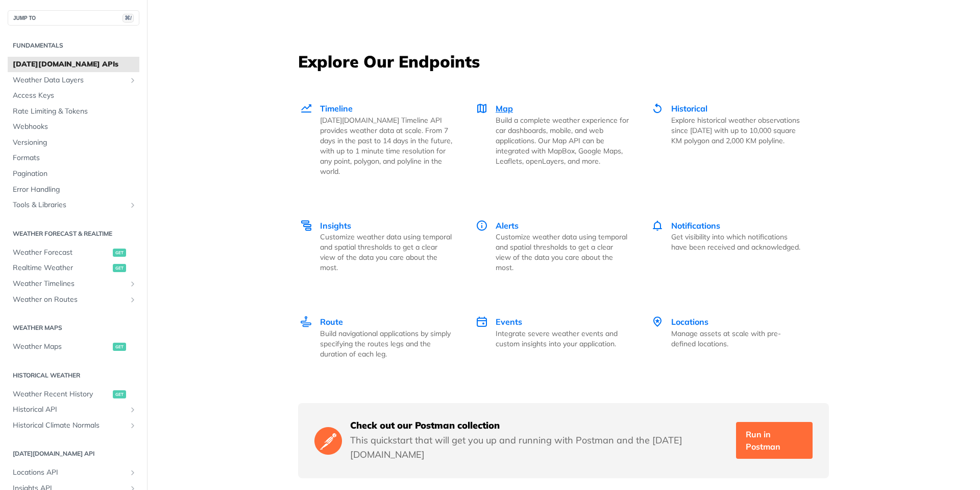 The image size is (980, 490). I want to click on p: Build navigational applications by simply specifying the routes legs and the duration of each leg., so click(387, 344).